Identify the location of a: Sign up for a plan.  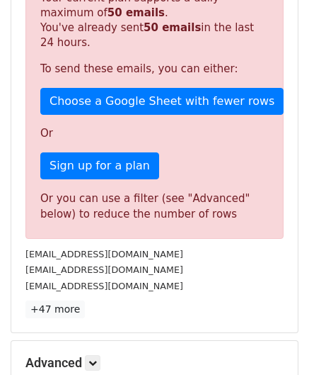
(100, 166).